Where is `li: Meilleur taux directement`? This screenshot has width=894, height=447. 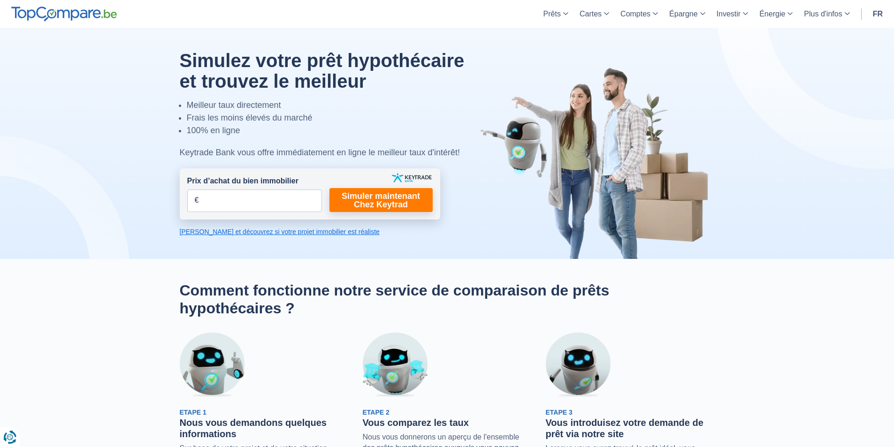 li: Meilleur taux directement is located at coordinates (336, 105).